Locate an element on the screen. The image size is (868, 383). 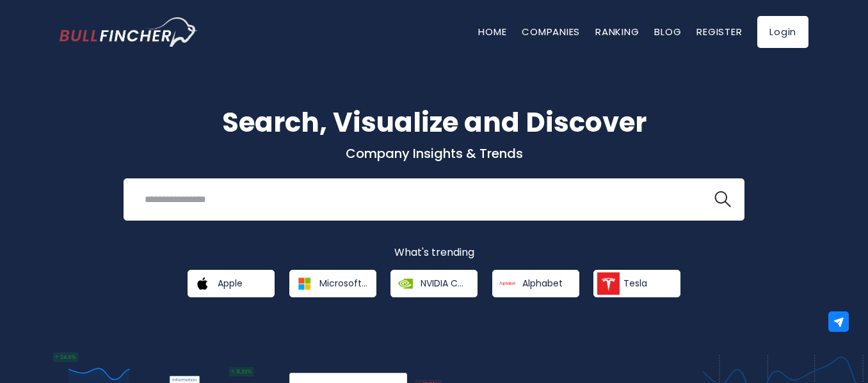
p: Company Insights & Trends is located at coordinates (434, 154).